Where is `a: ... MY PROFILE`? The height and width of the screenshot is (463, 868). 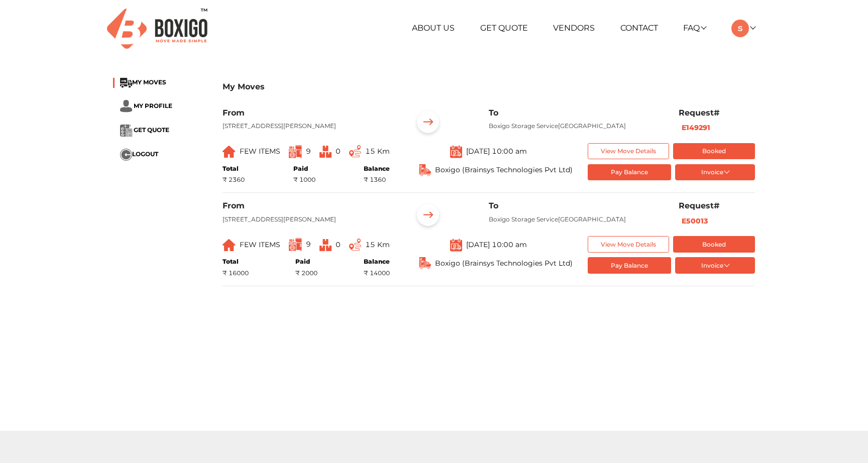 a: ... MY PROFILE is located at coordinates (146, 105).